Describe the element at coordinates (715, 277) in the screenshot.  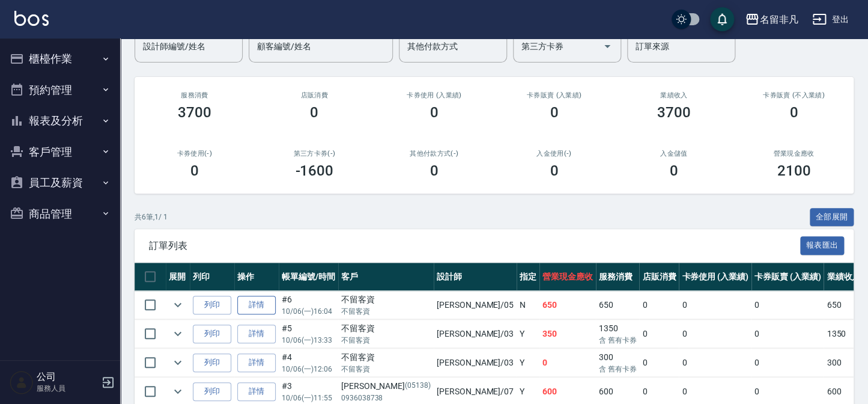
I see `th: 卡券使用 (入業績)` at that location.